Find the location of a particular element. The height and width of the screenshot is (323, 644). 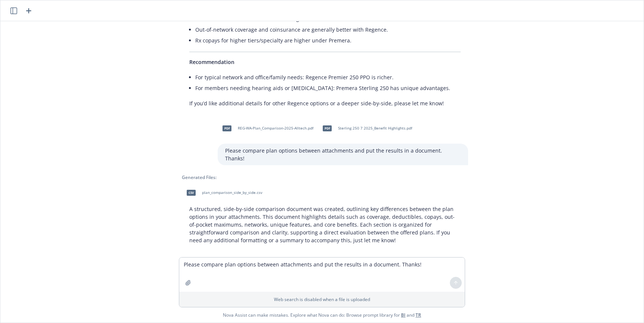

span: csv is located at coordinates (191, 192).